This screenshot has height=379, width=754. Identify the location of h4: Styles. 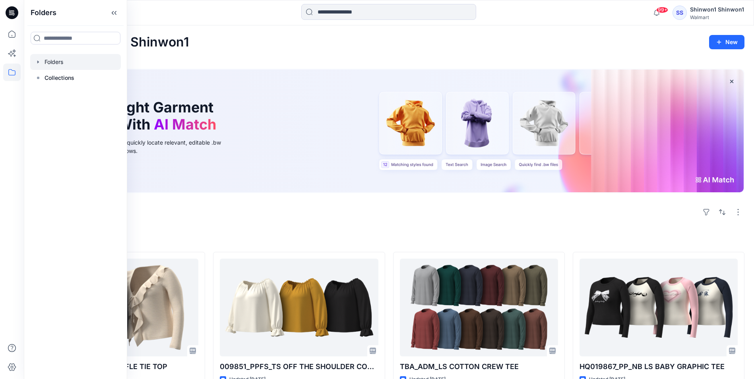
(389, 239).